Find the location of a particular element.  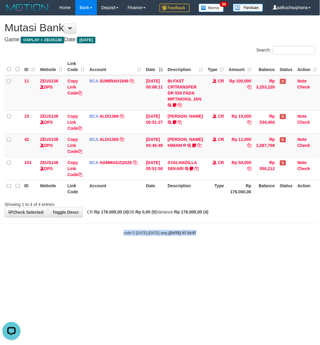

h4: Game: Date: is located at coordinates (160, 40).